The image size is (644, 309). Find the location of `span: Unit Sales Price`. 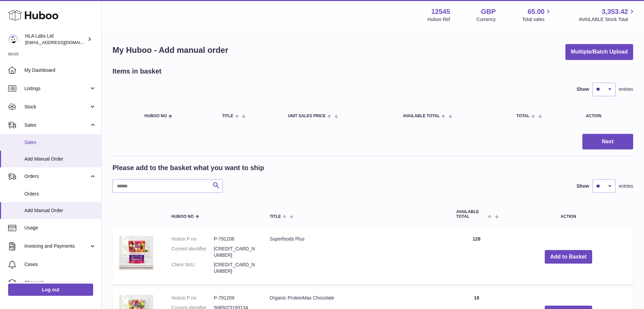

span: Unit Sales Price is located at coordinates (306, 116).